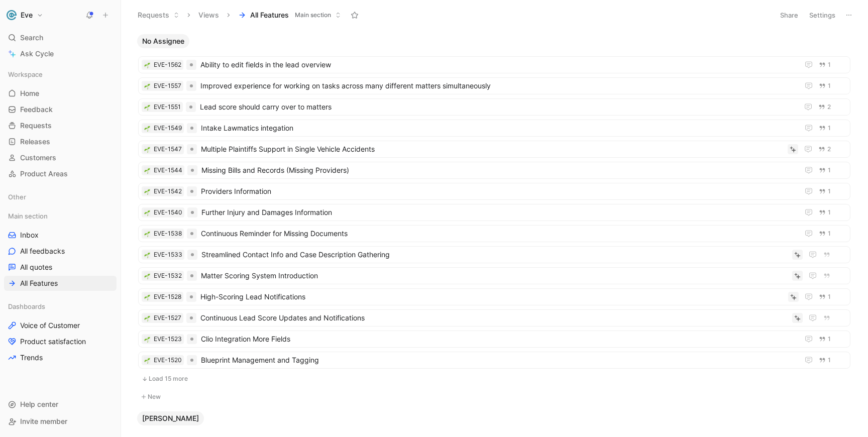 The image size is (868, 437). I want to click on a: Voice of Customer, so click(60, 326).